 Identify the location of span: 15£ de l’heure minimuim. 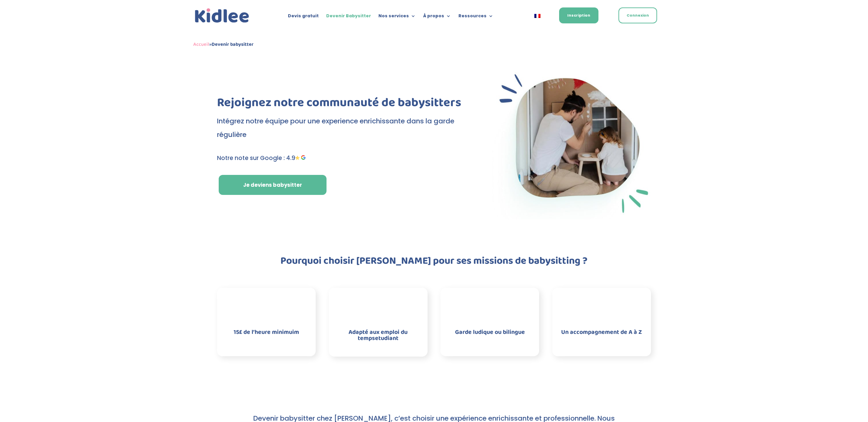
(266, 333).